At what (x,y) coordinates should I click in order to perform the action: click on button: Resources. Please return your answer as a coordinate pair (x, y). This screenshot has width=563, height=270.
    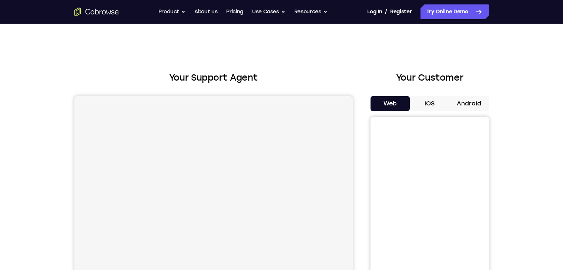
    Looking at the image, I should click on (311, 12).